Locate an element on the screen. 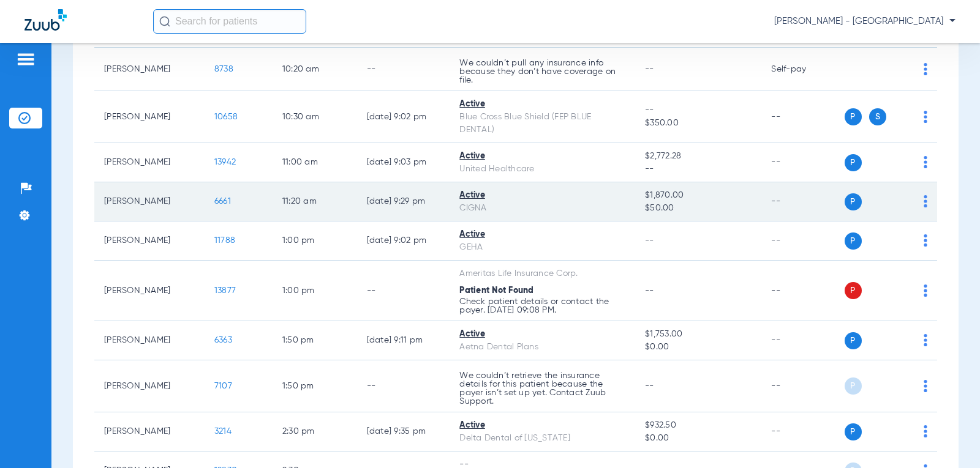 Image resolution: width=980 pixels, height=468 pixels. span: 6363 is located at coordinates (223, 340).